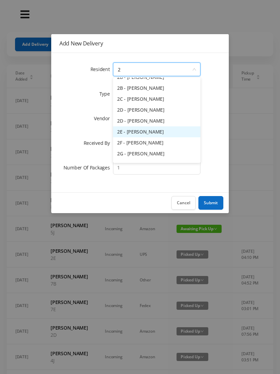 The width and height of the screenshot is (280, 374). I want to click on label: Resident, so click(102, 69).